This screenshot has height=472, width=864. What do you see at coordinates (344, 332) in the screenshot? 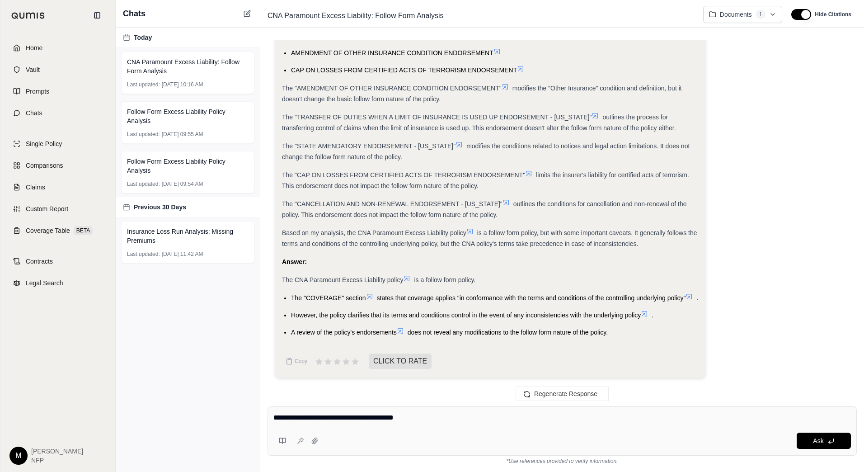
I see `span: A review of the policy's endorsements` at bounding box center [344, 332].